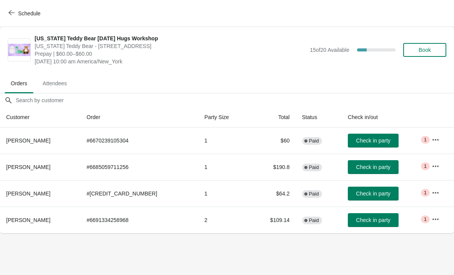 Image resolution: width=454 pixels, height=275 pixels. Describe the element at coordinates (273, 117) in the screenshot. I see `th: Total` at that location.